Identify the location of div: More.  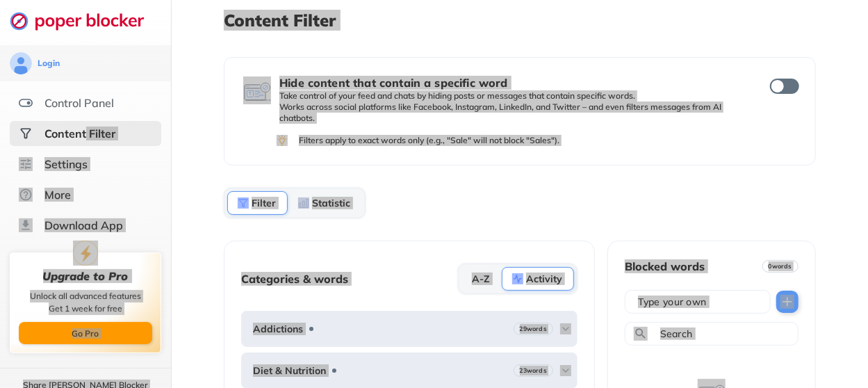
(58, 194).